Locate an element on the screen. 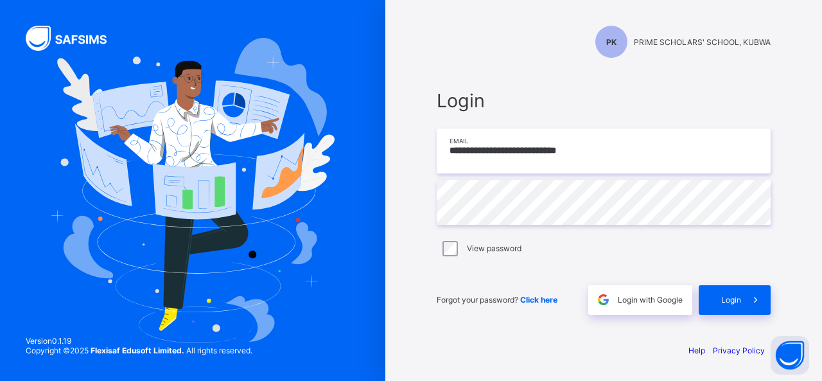  a: Privacy Policy is located at coordinates (738, 350).